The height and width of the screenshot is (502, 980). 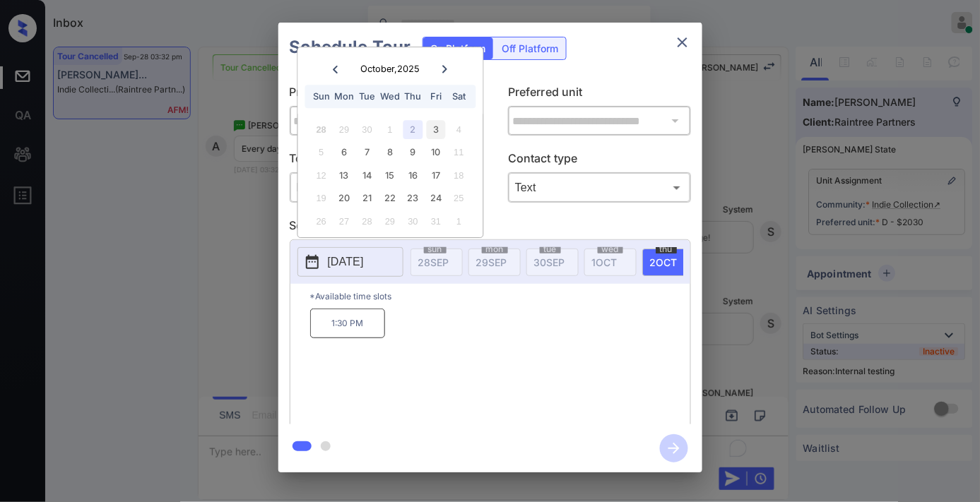 What do you see at coordinates (321, 130) in the screenshot?
I see `div: Not available Sunday, September 28th, 2025` at bounding box center [321, 130].